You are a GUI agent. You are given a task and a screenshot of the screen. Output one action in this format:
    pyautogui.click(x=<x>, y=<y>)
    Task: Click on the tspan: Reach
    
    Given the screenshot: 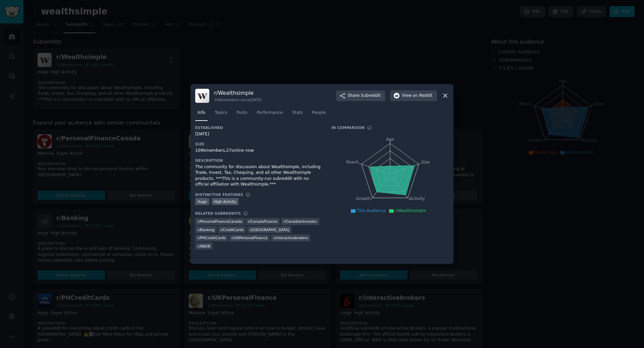 What is the action you would take?
    pyautogui.click(x=352, y=162)
    